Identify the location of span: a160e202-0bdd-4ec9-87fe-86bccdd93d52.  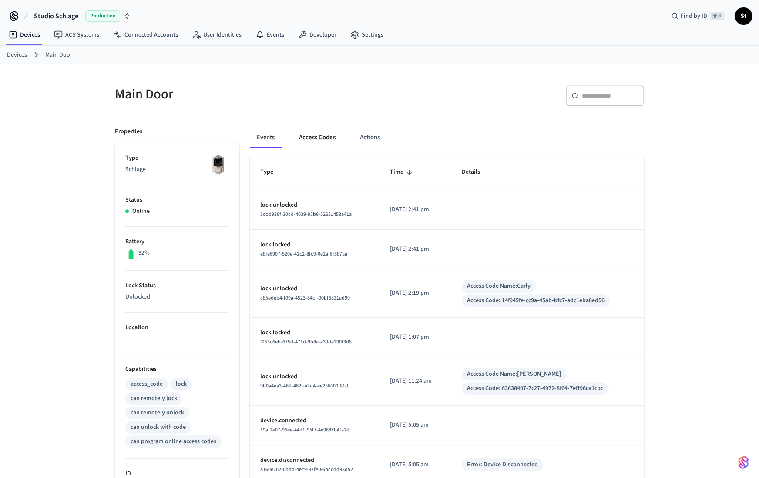
(306, 469).